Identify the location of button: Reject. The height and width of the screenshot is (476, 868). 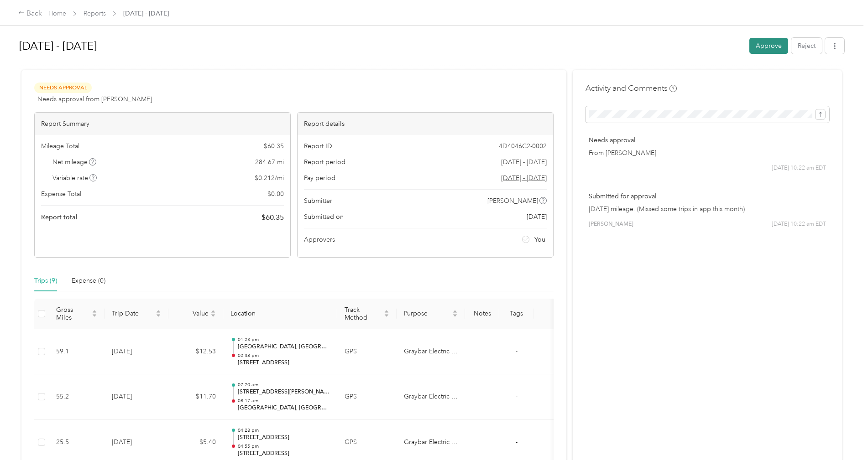
(806, 45).